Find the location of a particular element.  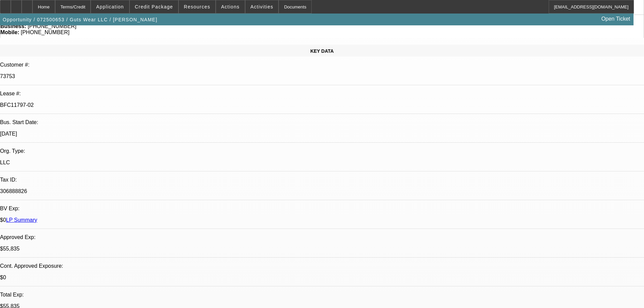

span: Resources is located at coordinates (197, 7).